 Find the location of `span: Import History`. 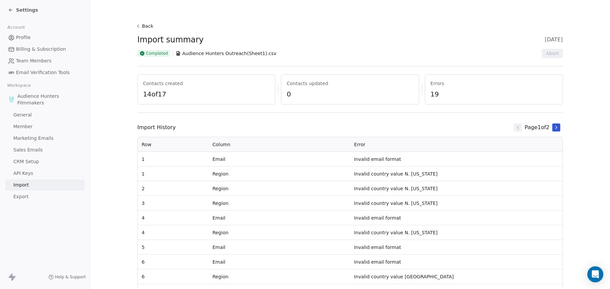

span: Import History is located at coordinates (156, 127).